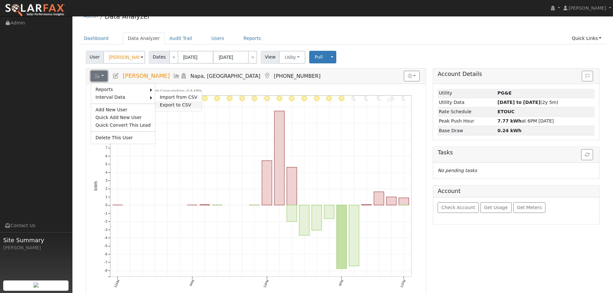 The image size is (613, 293). What do you see at coordinates (341, 283) in the screenshot?
I see `text: 6PM` at bounding box center [341, 283].